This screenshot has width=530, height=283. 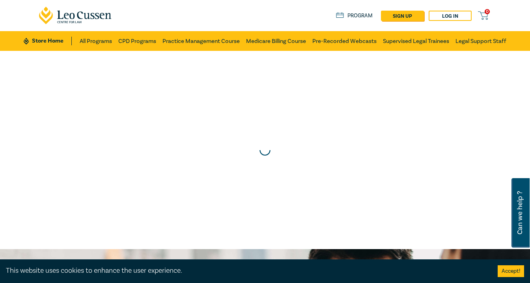 I want to click on div: This website uses cookies to enhance the user experience., so click(x=246, y=271).